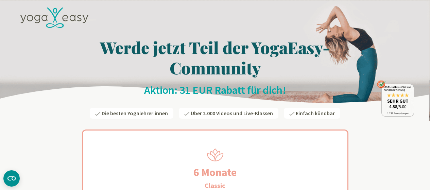  I want to click on h2: 6 Monate, so click(215, 172).